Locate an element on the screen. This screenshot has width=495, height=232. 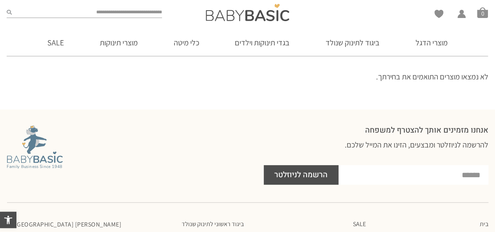
a: מוצרי תינוקות is located at coordinates (118, 43).